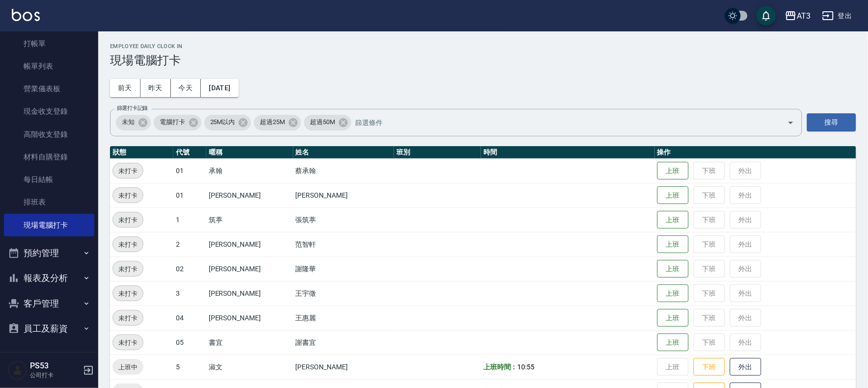 The image size is (868, 388). Describe the element at coordinates (49, 253) in the screenshot. I see `button: 預約管理` at that location.